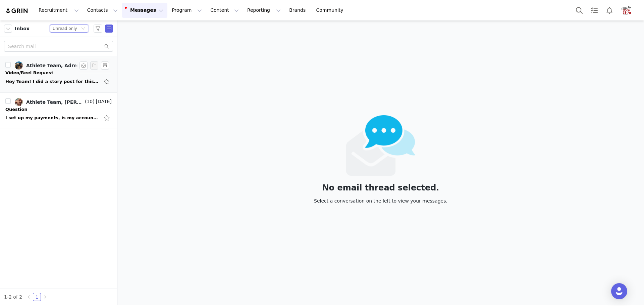 This screenshot has height=306, width=644. I want to click on a: 1, so click(37, 297).